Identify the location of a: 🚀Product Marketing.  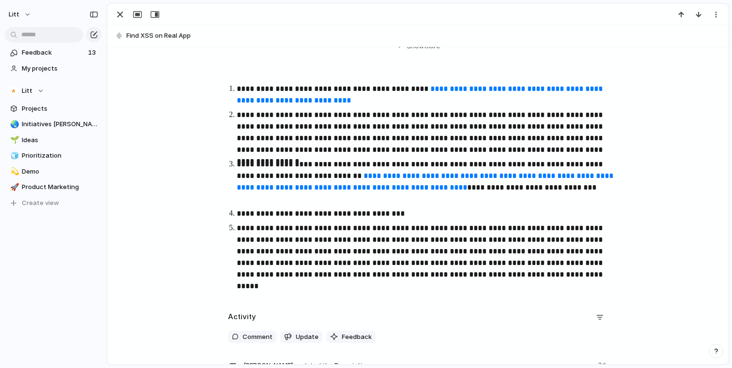
(53, 187).